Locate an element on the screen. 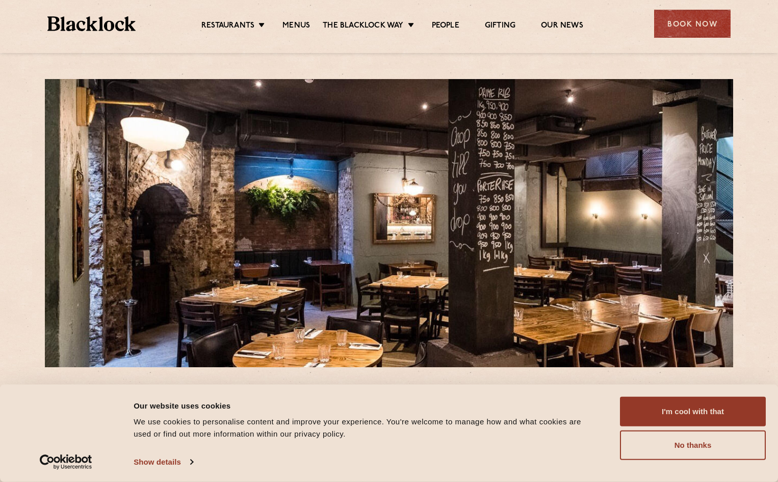 The image size is (778, 482). div: Our website uses cookies is located at coordinates (365, 405).